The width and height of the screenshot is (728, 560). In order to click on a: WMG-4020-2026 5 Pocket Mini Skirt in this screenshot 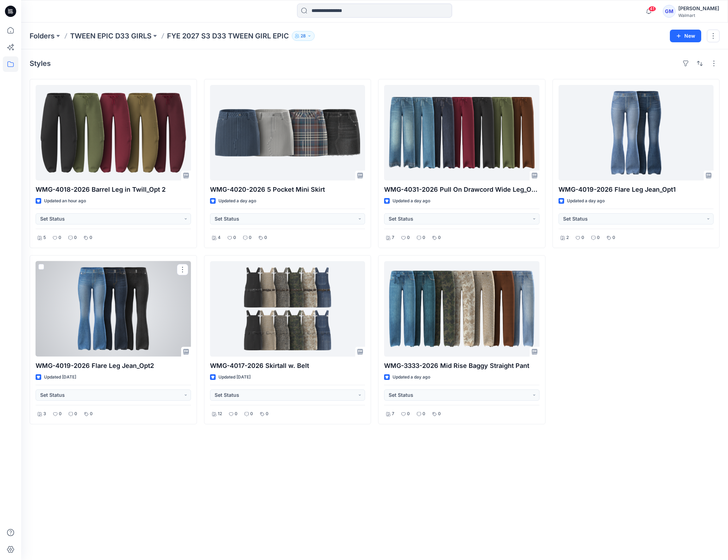, I will do `click(287, 132)`.